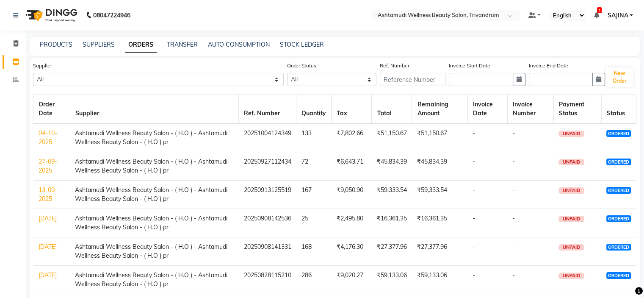  I want to click on th: Invoice Date, so click(488, 109).